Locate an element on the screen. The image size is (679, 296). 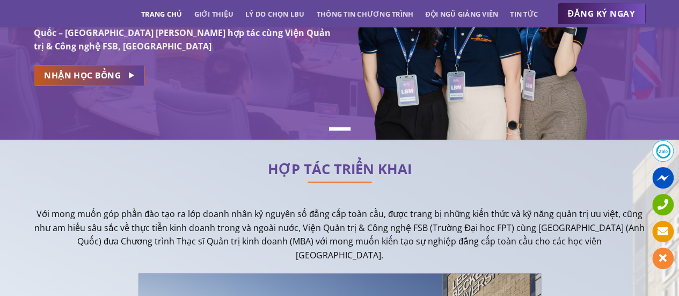
a: Đội ngũ giảng viên is located at coordinates (462, 14).